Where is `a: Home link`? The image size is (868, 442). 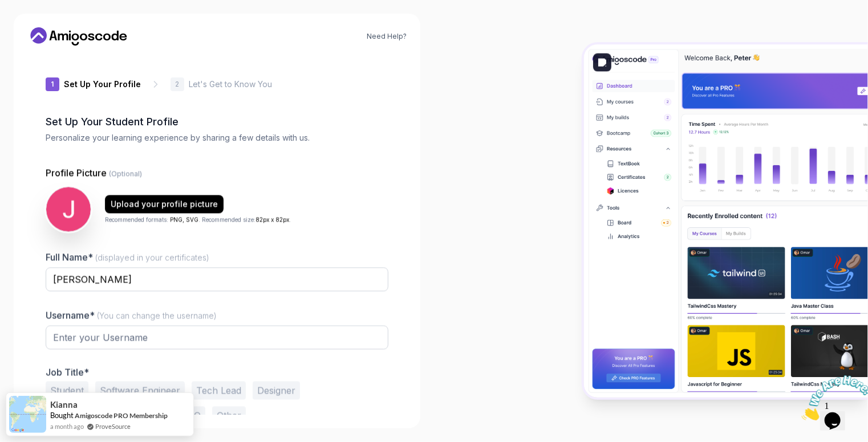
a: Home link is located at coordinates (79, 36).